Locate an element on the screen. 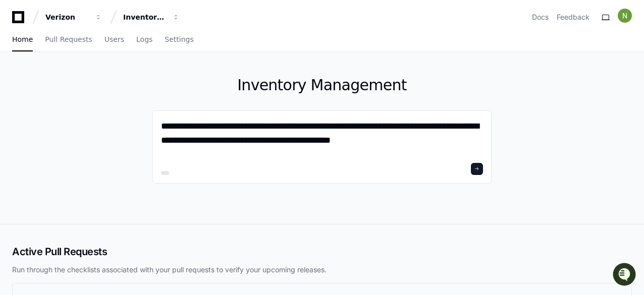 The image size is (644, 295). button: Open customer support is located at coordinates (12, 12).